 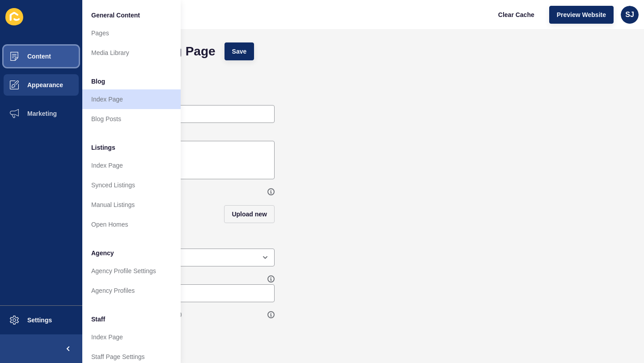 I want to click on span: General Content, so click(x=115, y=15).